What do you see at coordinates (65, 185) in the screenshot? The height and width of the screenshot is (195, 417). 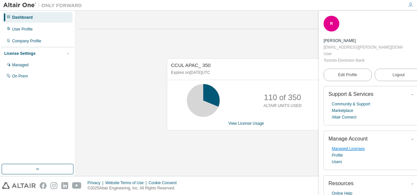 I see `img: linkedin.svg` at bounding box center [65, 185].